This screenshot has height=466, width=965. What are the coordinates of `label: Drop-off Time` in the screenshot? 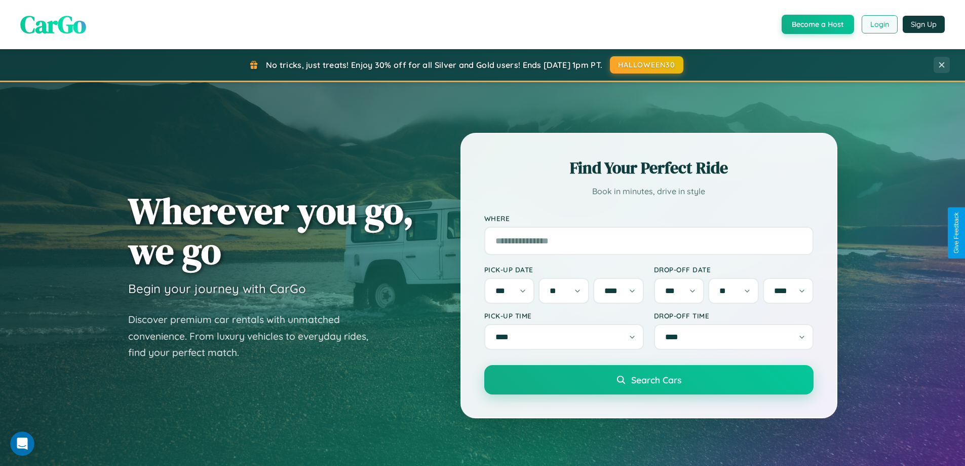 It's located at (734, 315).